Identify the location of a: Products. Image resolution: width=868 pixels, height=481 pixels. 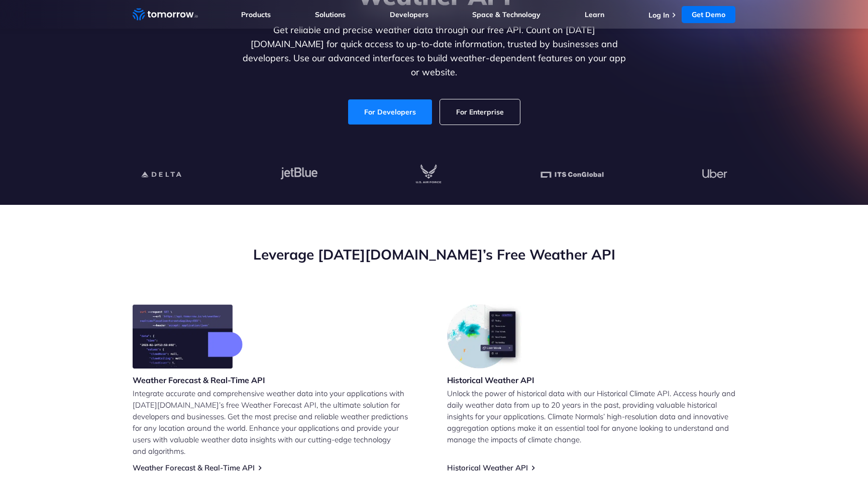
(256, 14).